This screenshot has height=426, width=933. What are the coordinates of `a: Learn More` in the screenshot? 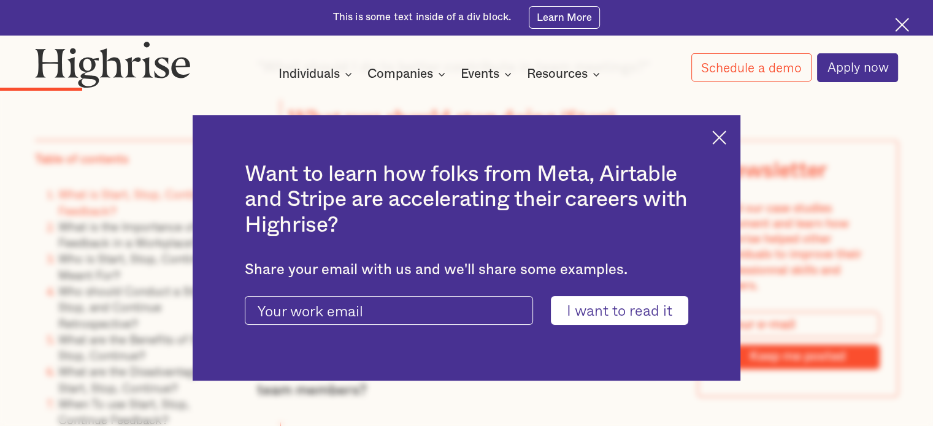 It's located at (564, 17).